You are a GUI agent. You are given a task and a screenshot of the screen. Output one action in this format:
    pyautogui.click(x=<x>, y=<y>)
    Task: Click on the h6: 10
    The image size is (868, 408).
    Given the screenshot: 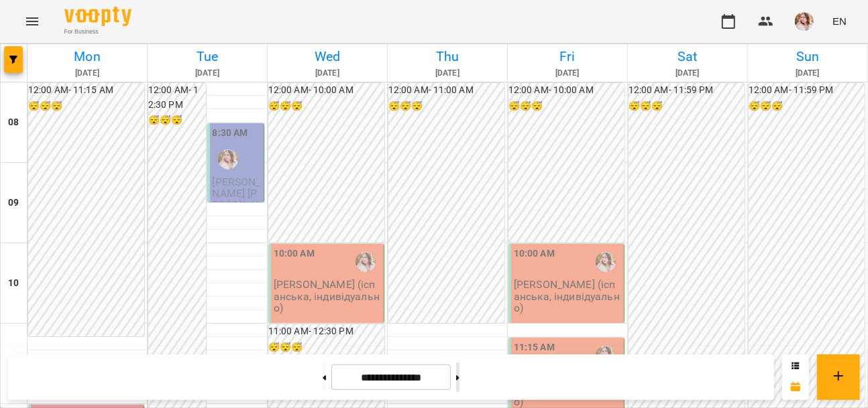 What is the action you would take?
    pyautogui.click(x=13, y=284)
    